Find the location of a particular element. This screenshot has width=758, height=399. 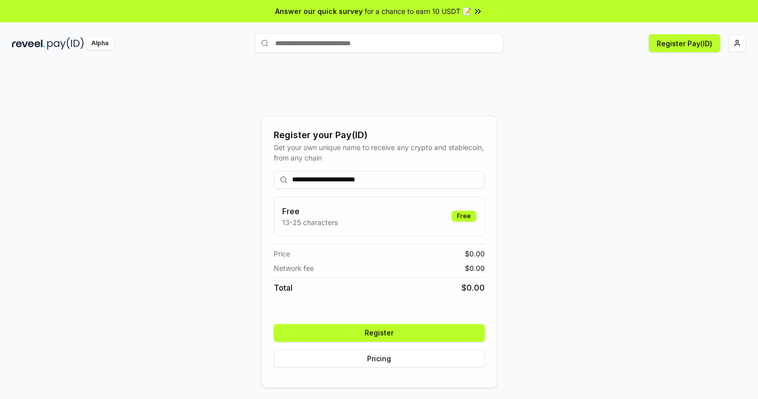

span: Total is located at coordinates (283, 288).